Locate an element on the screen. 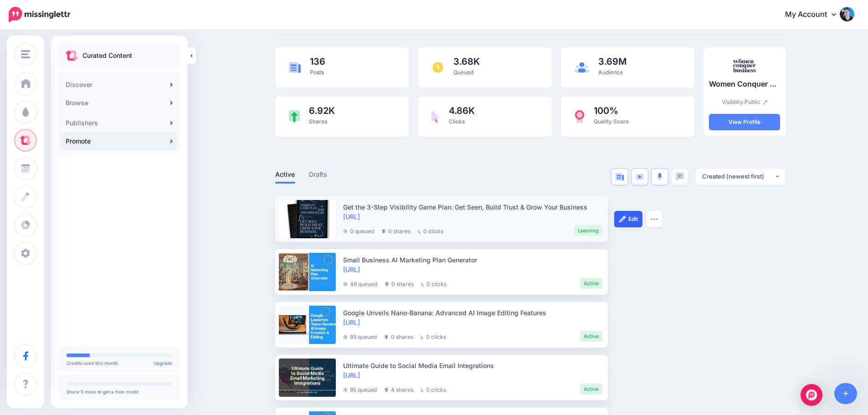 The width and height of the screenshot is (868, 415). img: users-blue.png is located at coordinates (582, 67).